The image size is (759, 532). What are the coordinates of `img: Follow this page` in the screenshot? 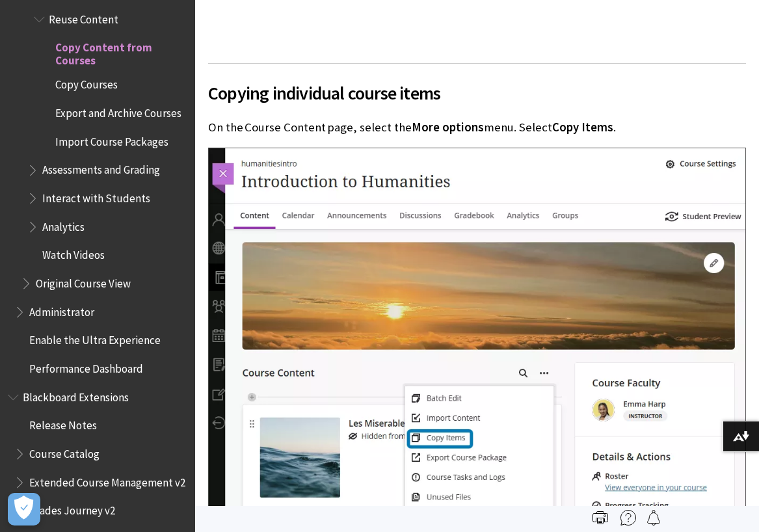 It's located at (653, 517).